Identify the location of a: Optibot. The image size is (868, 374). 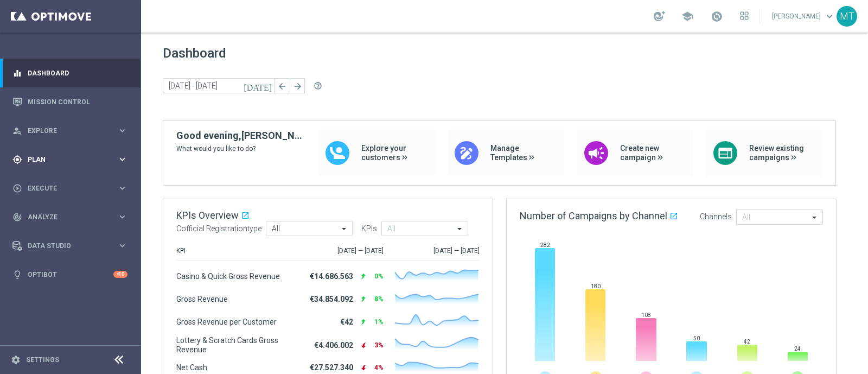
(70, 274).